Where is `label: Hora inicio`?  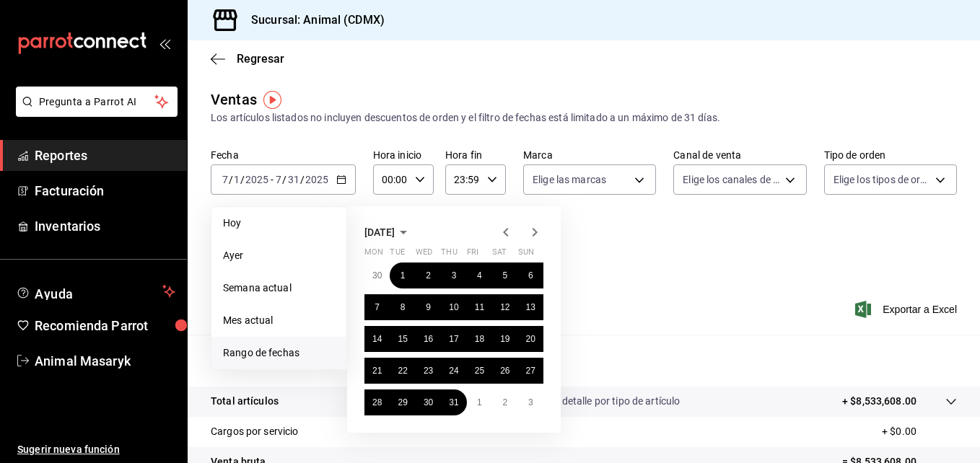
label: Hora inicio is located at coordinates (403, 155).